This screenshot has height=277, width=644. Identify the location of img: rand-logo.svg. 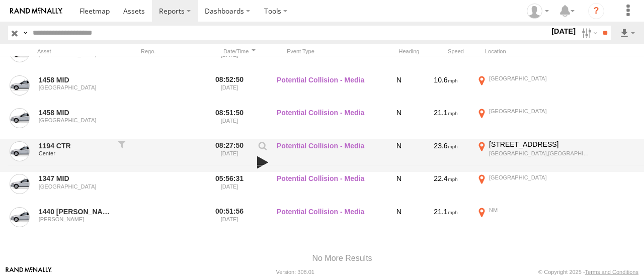
(36, 11).